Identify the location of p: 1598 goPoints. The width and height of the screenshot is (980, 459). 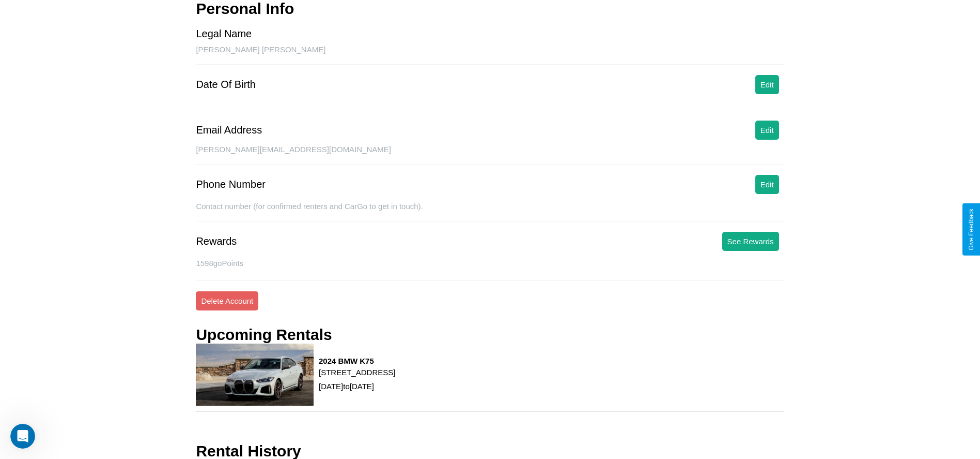
(490, 263).